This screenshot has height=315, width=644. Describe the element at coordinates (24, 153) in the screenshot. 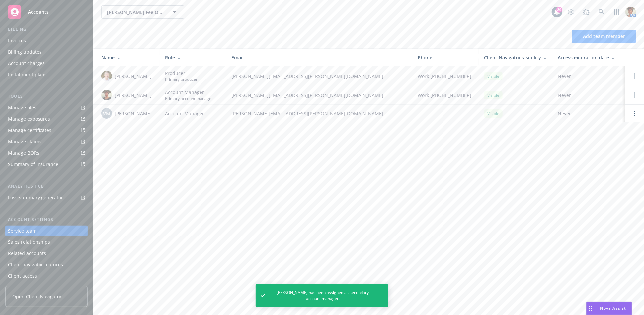

I see `div: Manage BORs` at that location.